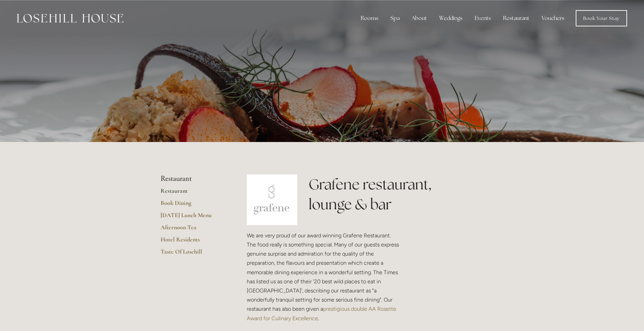  I want to click on a: Book Dining, so click(193, 205).